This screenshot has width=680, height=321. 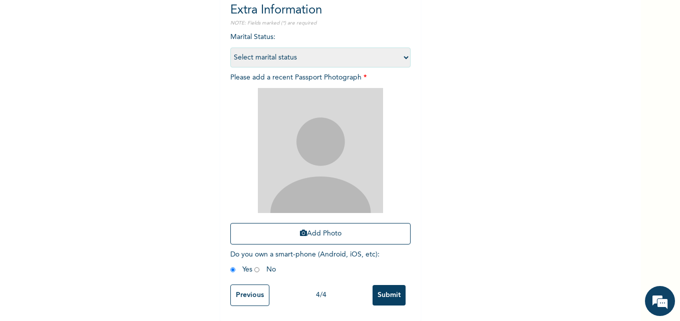 I want to click on button: Add Photo, so click(x=320, y=234).